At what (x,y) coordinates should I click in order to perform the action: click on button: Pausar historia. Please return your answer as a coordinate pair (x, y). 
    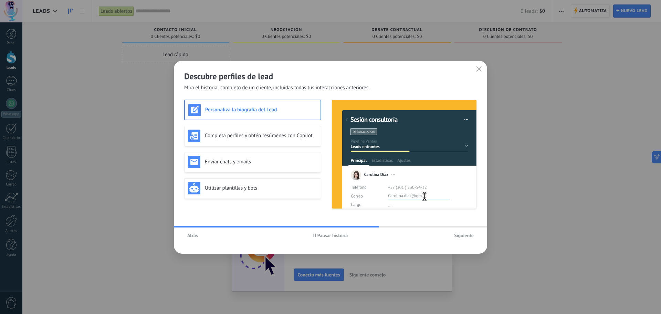
    Looking at the image, I should click on (330, 235).